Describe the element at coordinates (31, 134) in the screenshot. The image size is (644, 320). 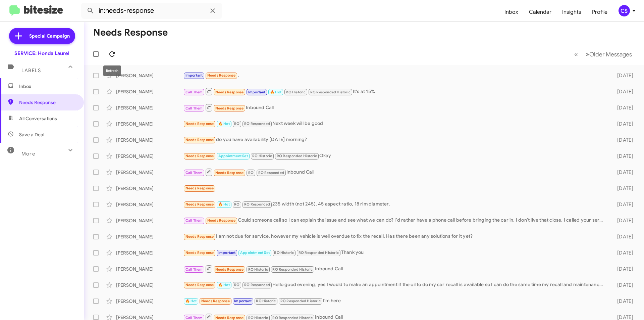
I see `span: Save a Deal` at that location.